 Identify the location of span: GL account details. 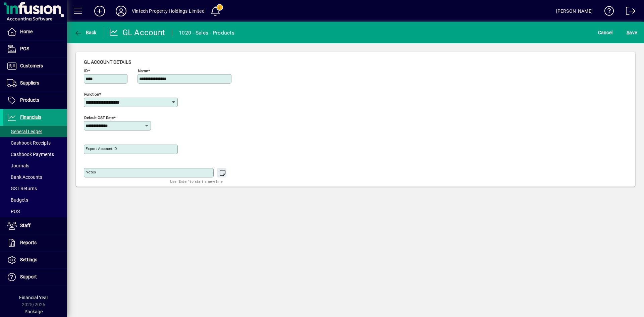
(108, 62).